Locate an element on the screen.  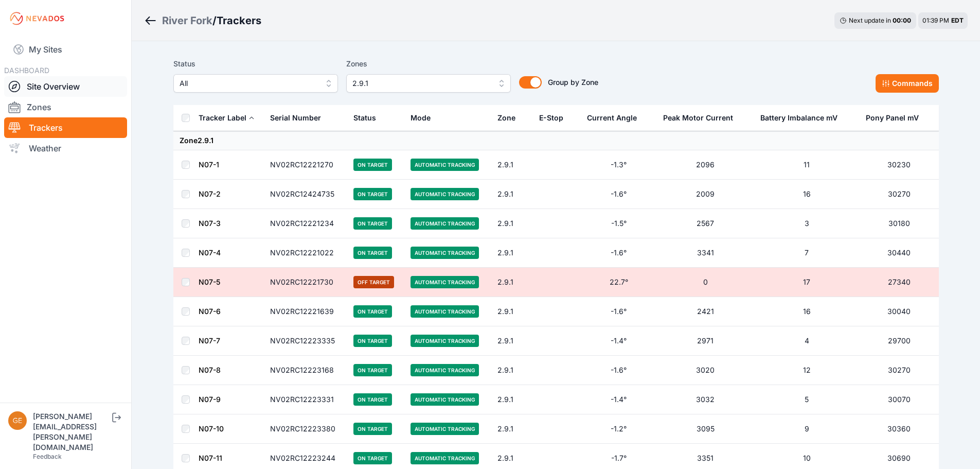
td: 17 is located at coordinates (806, 282).